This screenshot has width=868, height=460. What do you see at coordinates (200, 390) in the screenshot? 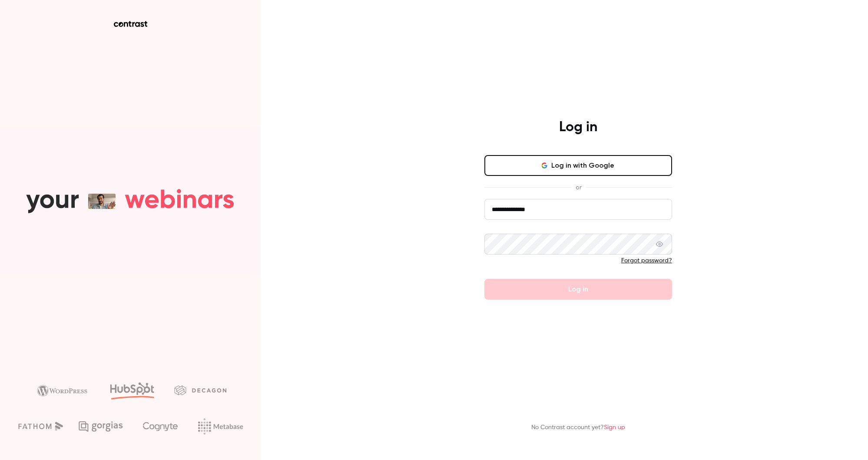
I see `img: decagon` at bounding box center [200, 390].